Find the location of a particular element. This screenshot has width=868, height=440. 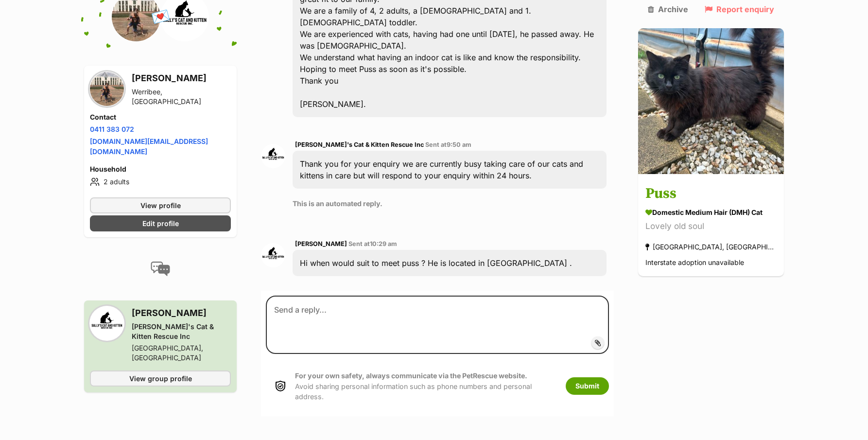

img: conversation-icon-4a6f8262b818ee0b60e3300018af0b2d0b884aa5de6e9bcb8d3d4eeb1a70a7c4.svg is located at coordinates (161, 268).